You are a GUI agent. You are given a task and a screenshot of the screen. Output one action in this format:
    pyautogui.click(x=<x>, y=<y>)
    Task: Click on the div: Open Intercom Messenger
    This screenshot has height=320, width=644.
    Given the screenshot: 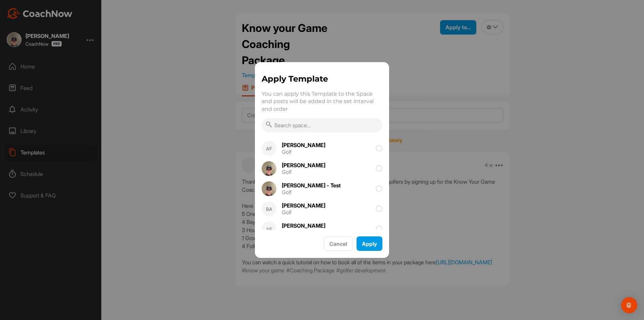 What is the action you would take?
    pyautogui.click(x=629, y=305)
    